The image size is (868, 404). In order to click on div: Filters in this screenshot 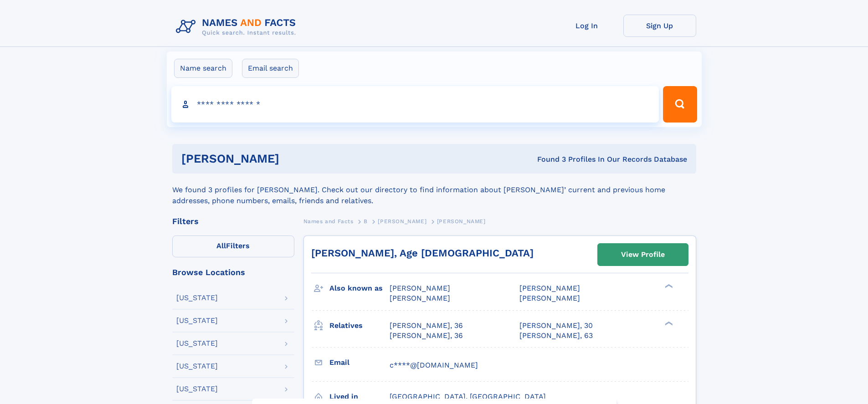, I will do `click(233, 221)`.